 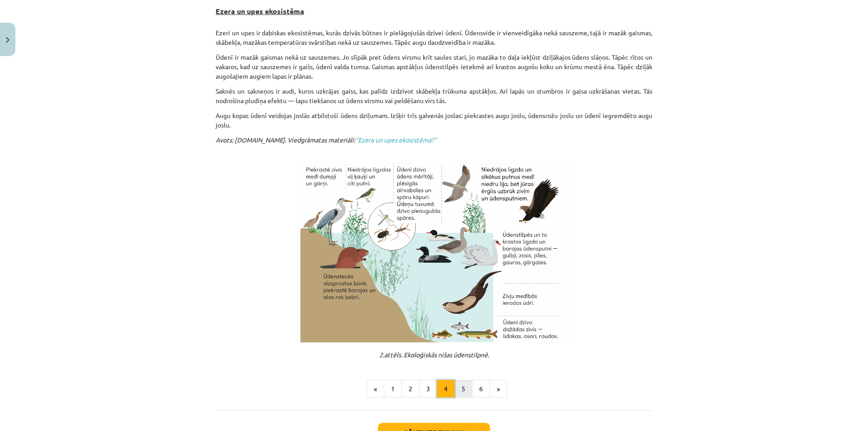 I want to click on img: icon-close-lesson-0947bae3869378f0d4975bcd49f059093ad1ed9edebbc8119c70593378902aed.svg, so click(x=8, y=40).